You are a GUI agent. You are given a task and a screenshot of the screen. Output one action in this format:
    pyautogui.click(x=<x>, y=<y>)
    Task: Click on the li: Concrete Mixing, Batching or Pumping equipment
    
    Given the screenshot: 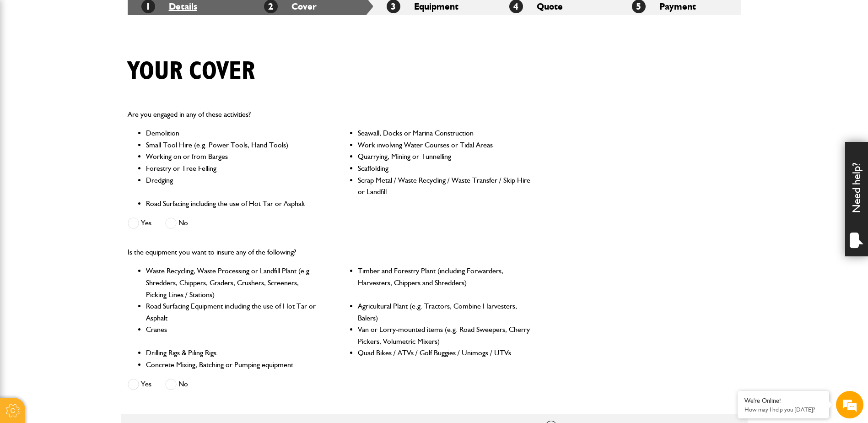 What is the action you would take?
    pyautogui.click(x=232, y=365)
    